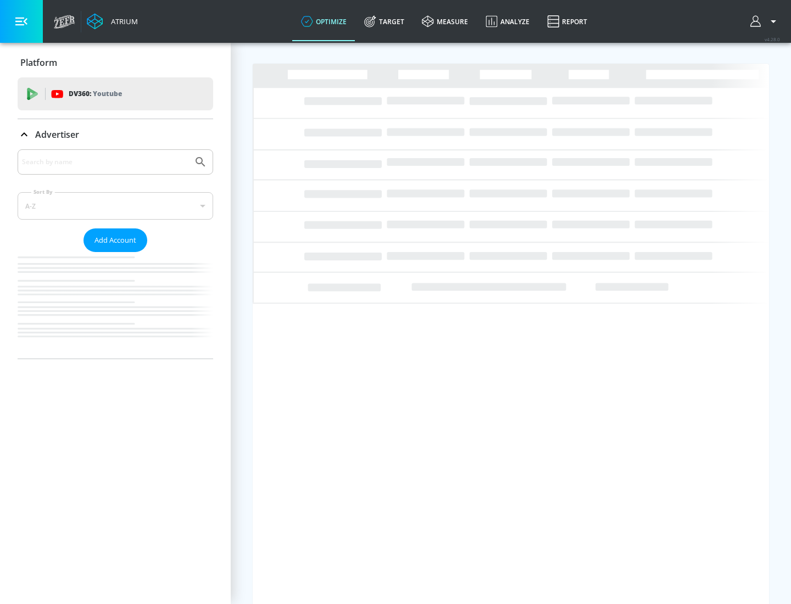  Describe the element at coordinates (445, 21) in the screenshot. I see `a: measure` at that location.